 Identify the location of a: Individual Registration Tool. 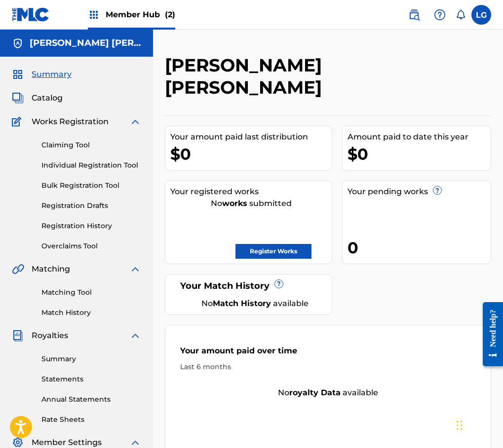
(92, 166).